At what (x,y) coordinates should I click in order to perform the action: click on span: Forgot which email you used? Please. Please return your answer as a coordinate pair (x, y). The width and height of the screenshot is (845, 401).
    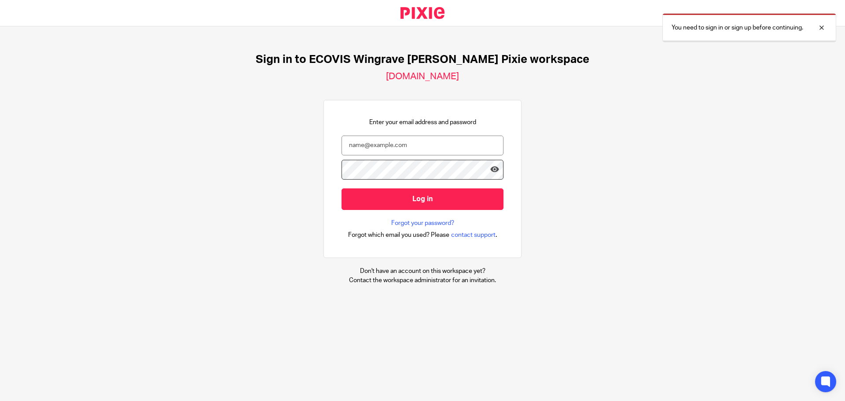
    Looking at the image, I should click on (399, 235).